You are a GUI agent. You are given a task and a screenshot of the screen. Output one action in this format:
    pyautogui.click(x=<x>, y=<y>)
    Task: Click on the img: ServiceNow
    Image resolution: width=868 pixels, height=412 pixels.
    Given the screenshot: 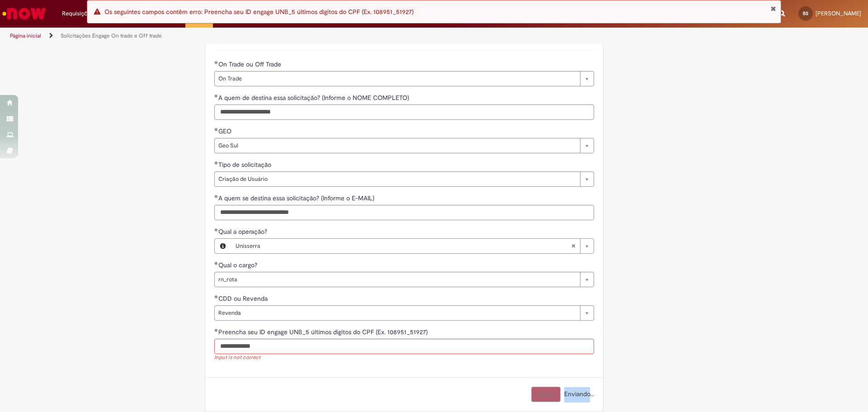 What is the action you would take?
    pyautogui.click(x=24, y=14)
    